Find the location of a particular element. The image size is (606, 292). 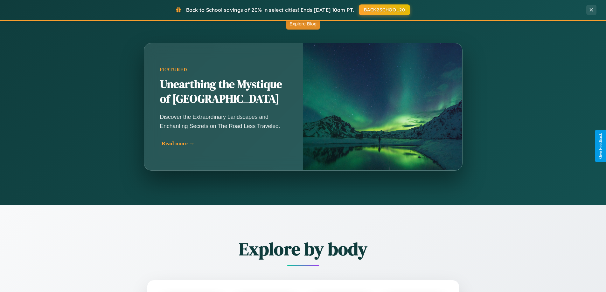

p: Discover the Extraordinary Landscapes and Enchanting Secrets on The Road Less Traveled. is located at coordinates (224, 121).